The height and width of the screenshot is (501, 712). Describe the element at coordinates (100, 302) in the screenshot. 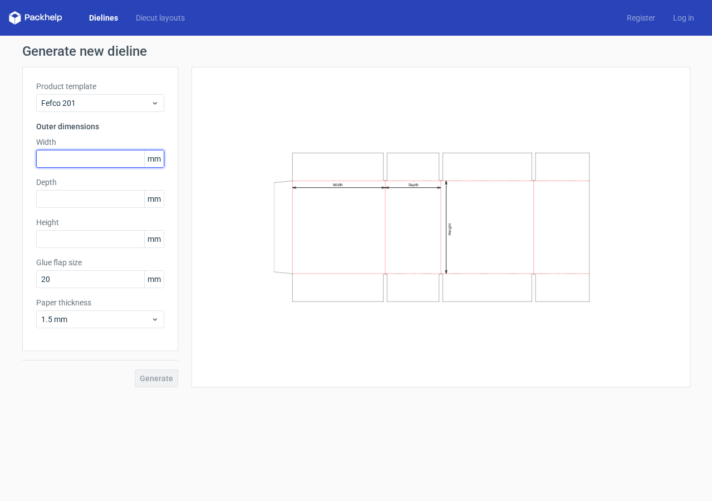

I see `label: Paper thickness` at that location.